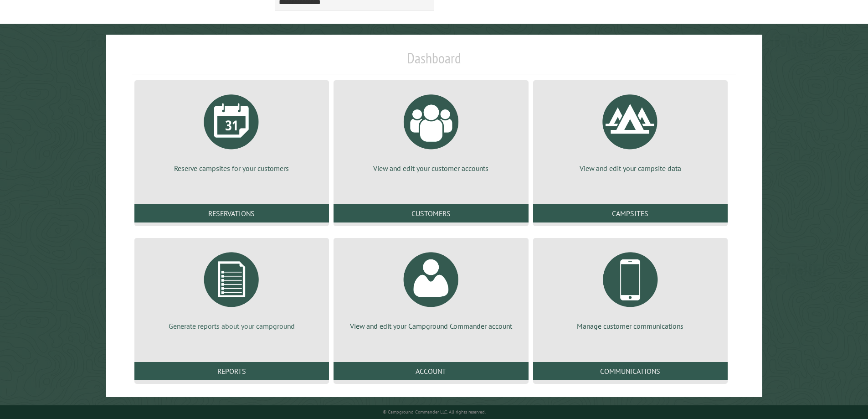  What do you see at coordinates (231, 130) in the screenshot?
I see `a: Reserve campsites for your customers` at bounding box center [231, 130].